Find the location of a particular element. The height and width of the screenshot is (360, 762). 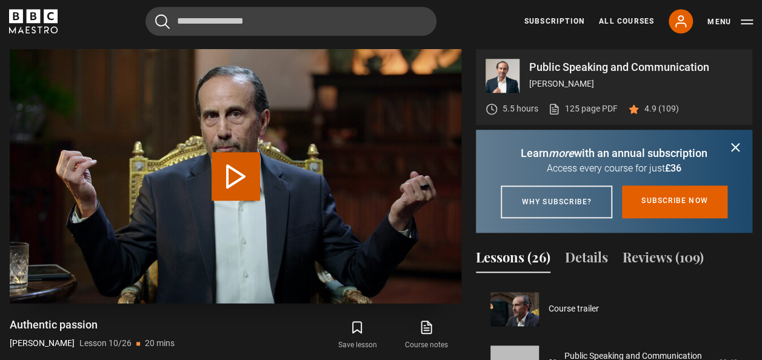

button: Lessons (26) is located at coordinates (513, 260).